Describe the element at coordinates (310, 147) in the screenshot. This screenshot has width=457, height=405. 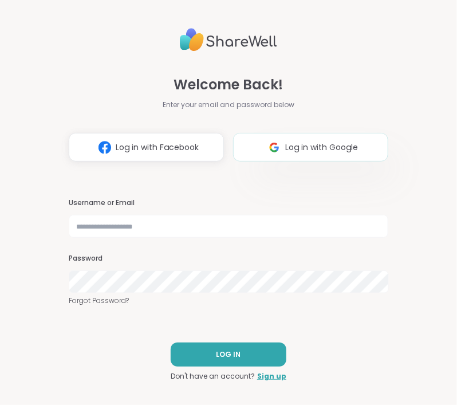
I see `button: Log in with Google` at that location.